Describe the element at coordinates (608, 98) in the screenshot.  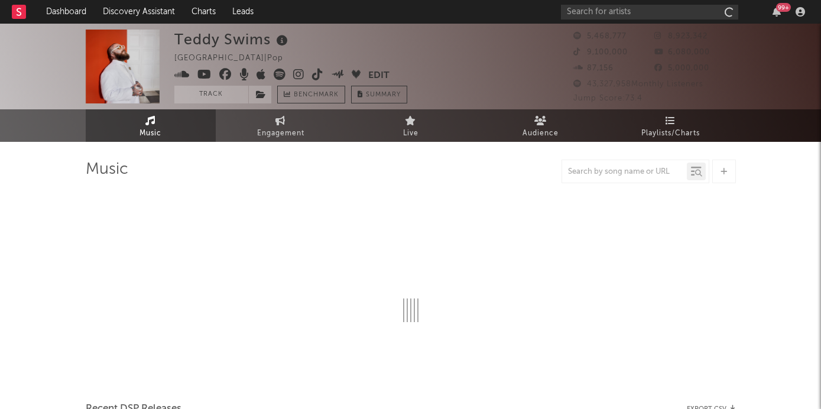
I see `span: Jump Score: 73.4` at that location.